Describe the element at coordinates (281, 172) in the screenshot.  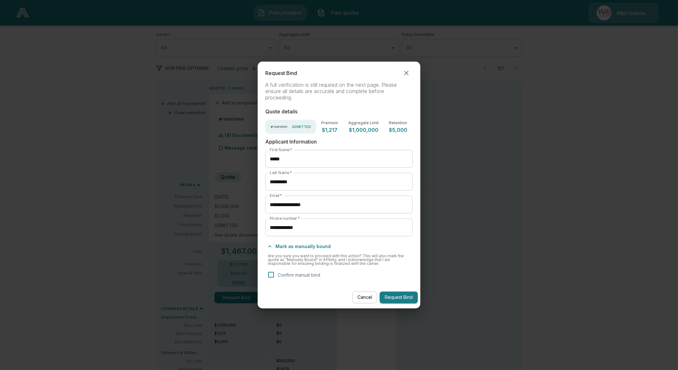
I see `label: Last Name` at that location.